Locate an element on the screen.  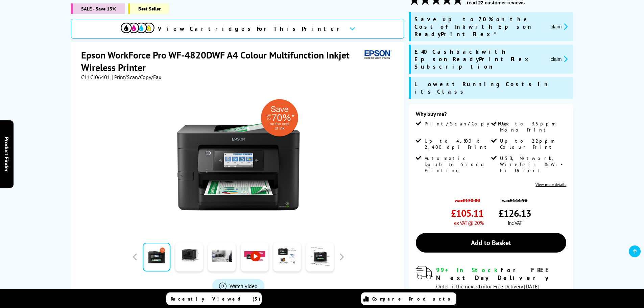
strike: £120.80 is located at coordinates (471, 200).